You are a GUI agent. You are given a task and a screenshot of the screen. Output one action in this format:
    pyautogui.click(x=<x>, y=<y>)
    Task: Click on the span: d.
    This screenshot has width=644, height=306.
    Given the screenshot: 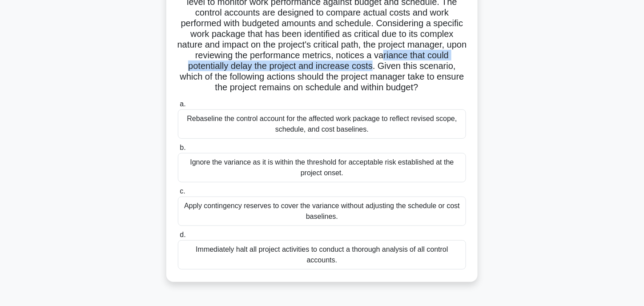 What is the action you would take?
    pyautogui.click(x=183, y=234)
    